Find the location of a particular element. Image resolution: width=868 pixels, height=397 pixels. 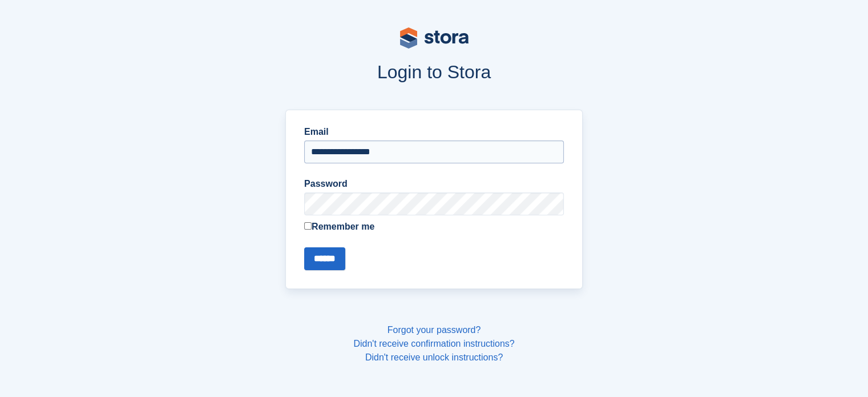

a: Forgot your password? is located at coordinates (434, 330).